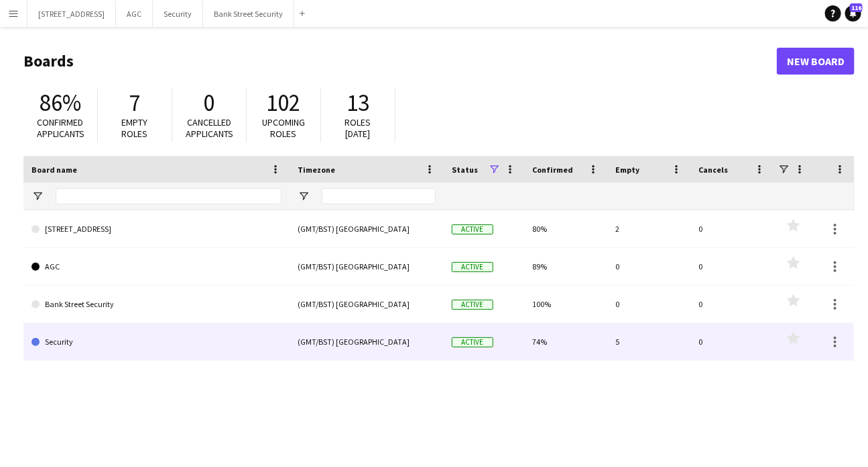 Image resolution: width=868 pixels, height=467 pixels. Describe the element at coordinates (816, 61) in the screenshot. I see `a: New Board` at that location.